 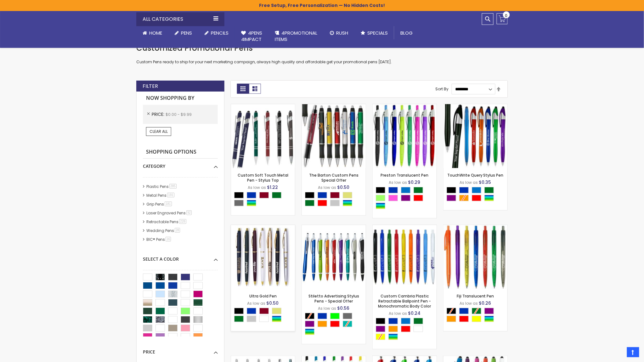 I want to click on a: Metal Pens191, so click(x=161, y=195).